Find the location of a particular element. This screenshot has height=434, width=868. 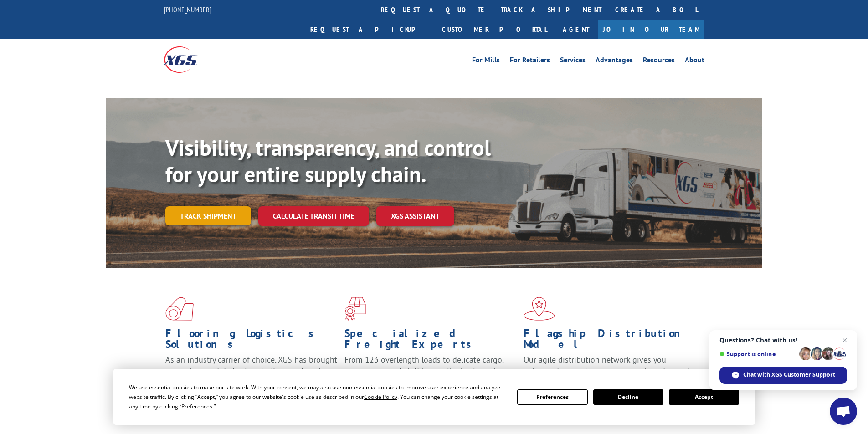

a: XGS ASSISTANT is located at coordinates (415, 216).